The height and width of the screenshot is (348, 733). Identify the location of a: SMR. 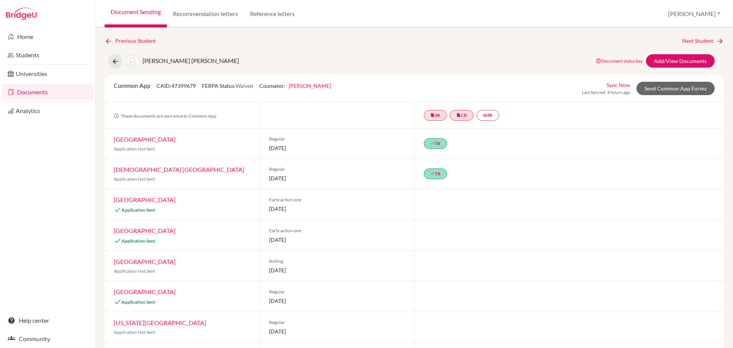
(487, 115).